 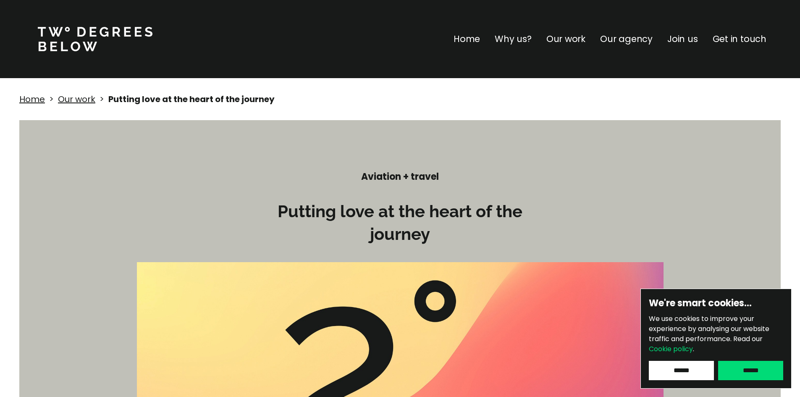 What do you see at coordinates (626, 39) in the screenshot?
I see `p: Our agency` at bounding box center [626, 39].